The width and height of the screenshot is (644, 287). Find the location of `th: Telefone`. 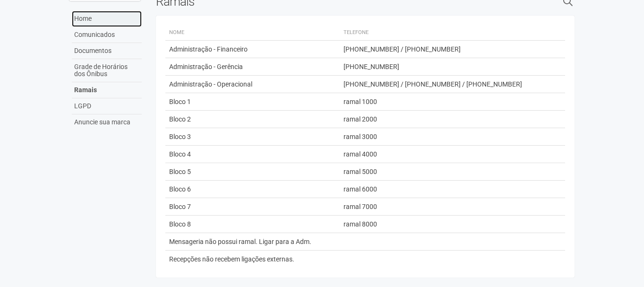

th: Telefone is located at coordinates (448, 33).